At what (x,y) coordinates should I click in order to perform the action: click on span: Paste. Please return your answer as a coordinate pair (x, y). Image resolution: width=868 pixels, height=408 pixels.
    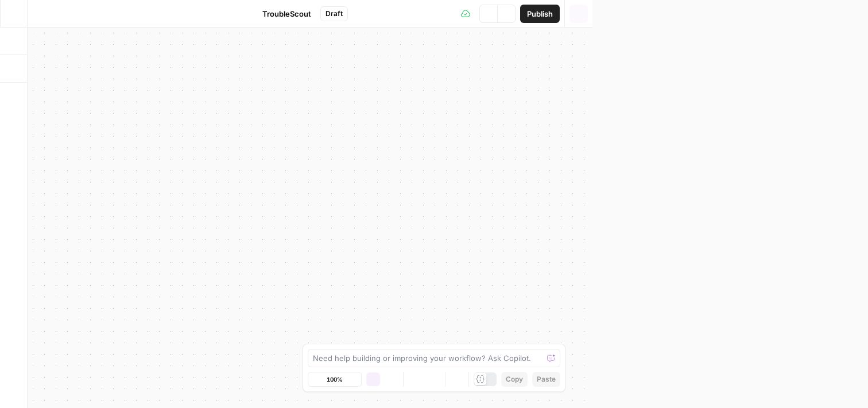
    Looking at the image, I should click on (546, 380).